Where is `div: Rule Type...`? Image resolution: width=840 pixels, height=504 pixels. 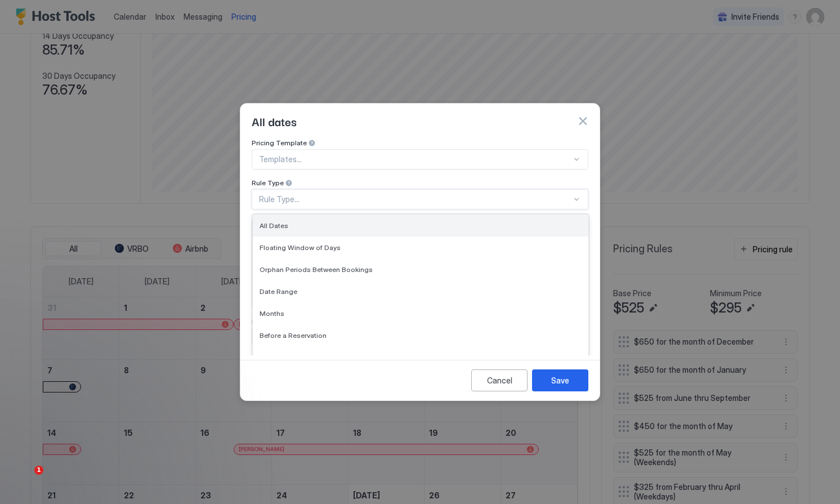
div: Rule Type... is located at coordinates (415, 199).